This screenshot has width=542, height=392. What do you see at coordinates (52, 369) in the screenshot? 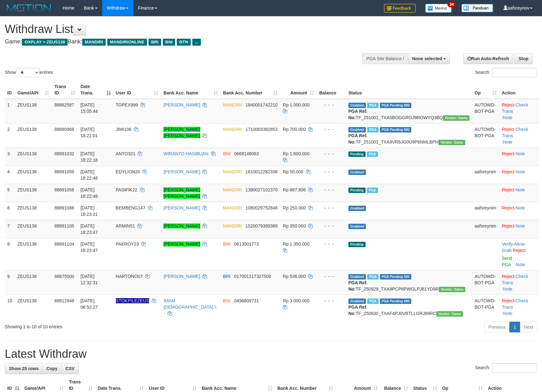
I see `span: Copy` at bounding box center [52, 369].